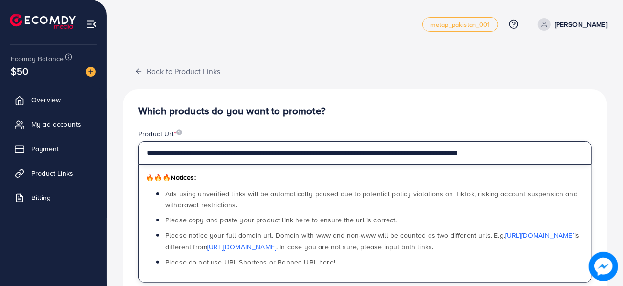 The width and height of the screenshot is (623, 286). What do you see at coordinates (20, 71) in the screenshot?
I see `span: $50` at bounding box center [20, 71].